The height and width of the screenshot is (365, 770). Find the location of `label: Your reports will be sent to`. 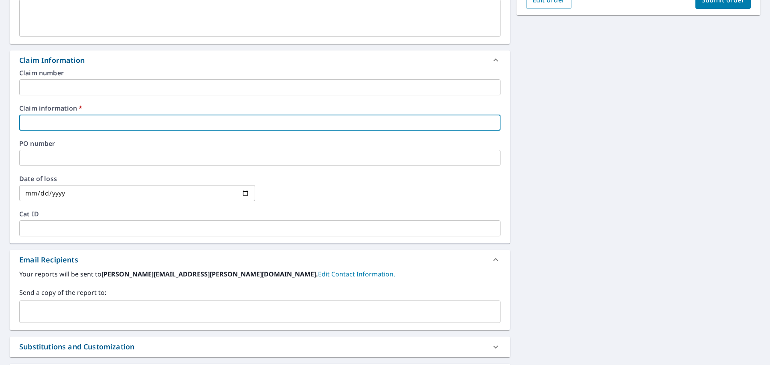

label: Your reports will be sent to is located at coordinates (260, 274).